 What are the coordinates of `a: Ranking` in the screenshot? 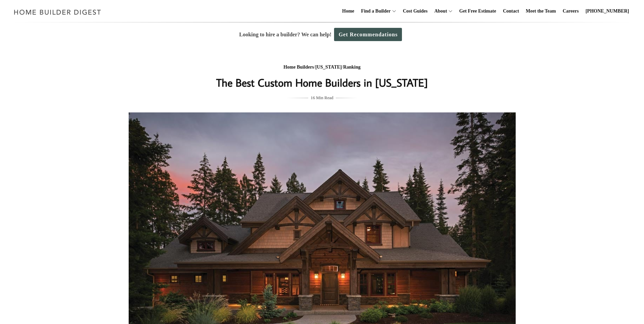 It's located at (351, 67).